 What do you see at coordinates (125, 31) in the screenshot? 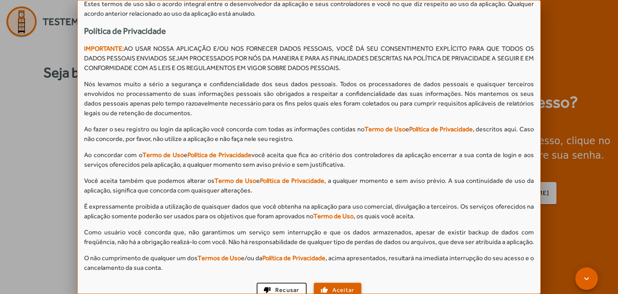
I see `strong: Política de Privacidade` at bounding box center [125, 31].